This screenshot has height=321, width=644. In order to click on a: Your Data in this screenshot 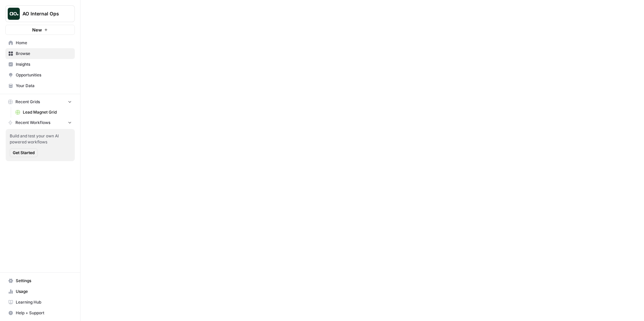, I will do `click(40, 86)`.